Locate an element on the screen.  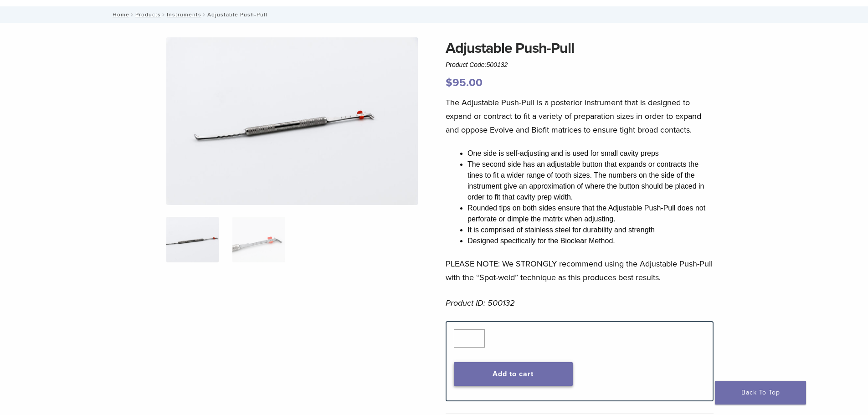
span: Designed specifically for the Bioclear Method. is located at coordinates (541, 241).